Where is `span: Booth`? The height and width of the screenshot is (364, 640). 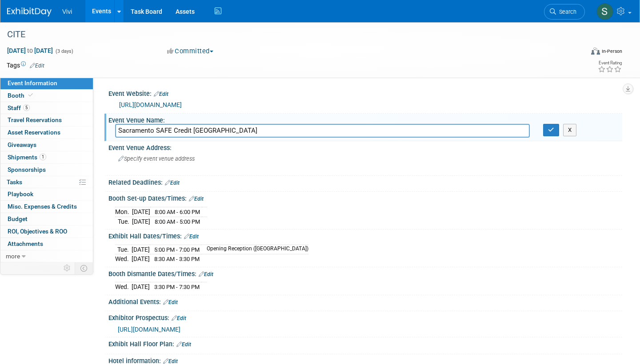 span: Booth is located at coordinates (21, 95).